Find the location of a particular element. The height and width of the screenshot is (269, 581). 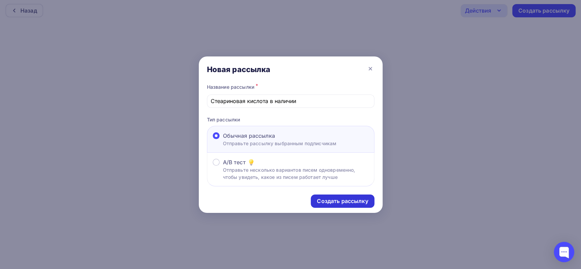

div: Название рассылки is located at coordinates (291, 87).